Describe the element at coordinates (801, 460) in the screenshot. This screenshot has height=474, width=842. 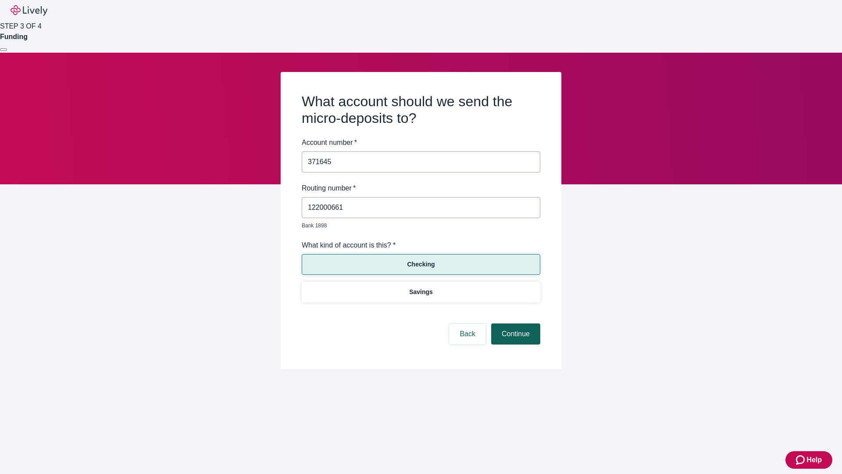
I see `svg: Zendesk support icon` at that location.